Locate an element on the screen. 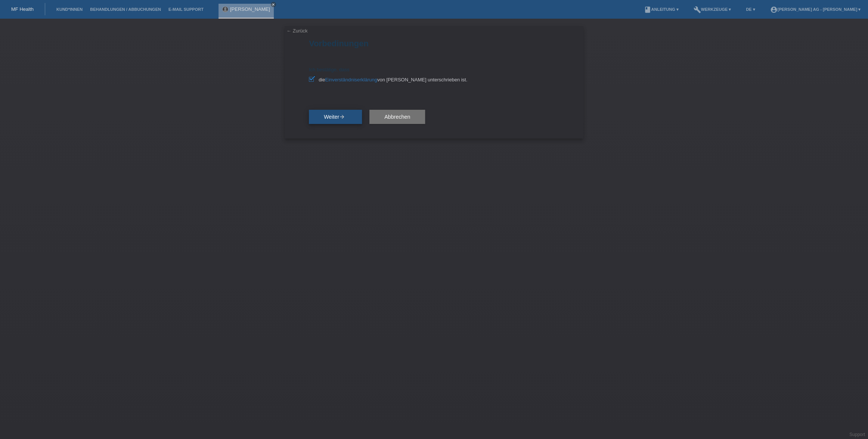 Image resolution: width=868 pixels, height=439 pixels. a: close is located at coordinates (273, 4).